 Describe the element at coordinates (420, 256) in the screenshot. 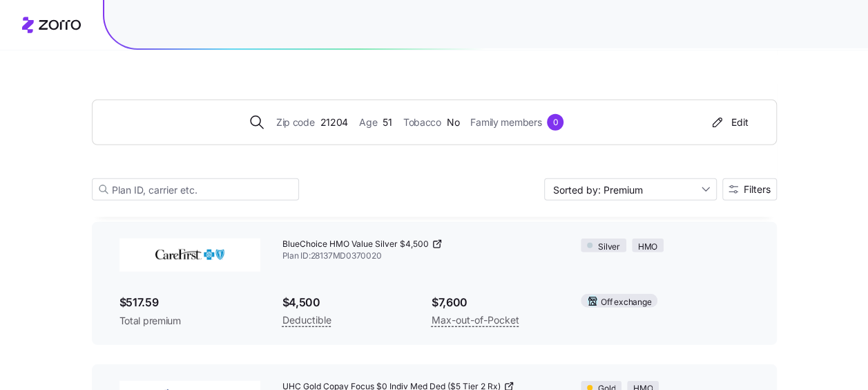

I see `span: Plan ID: 28137MD0370020` at that location.